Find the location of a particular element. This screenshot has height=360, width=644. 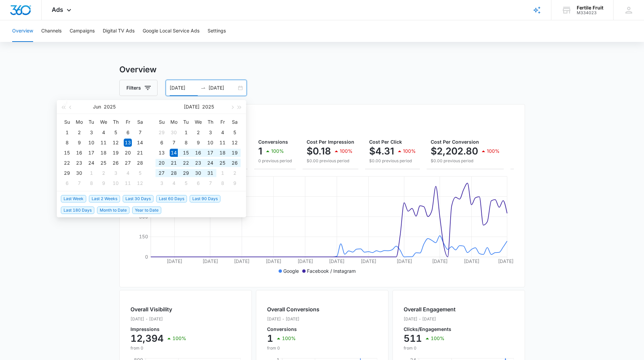

td: 2025-07-21 is located at coordinates (174, 163).